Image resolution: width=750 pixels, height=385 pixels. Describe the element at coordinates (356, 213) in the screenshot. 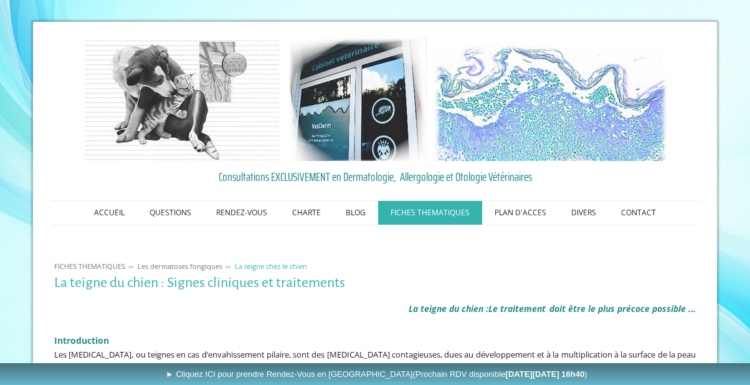

I see `a: BLOG` at that location.